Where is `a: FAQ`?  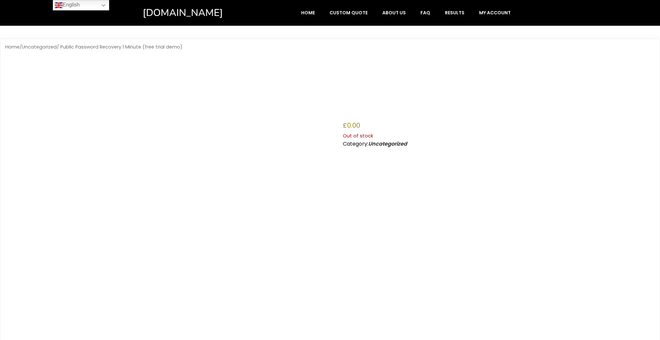
a: FAQ is located at coordinates (426, 13).